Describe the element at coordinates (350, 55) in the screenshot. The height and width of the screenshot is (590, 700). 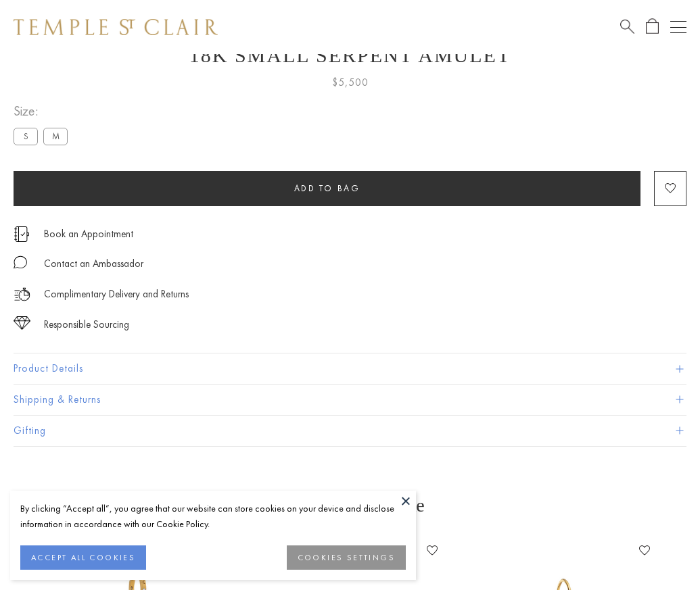
I see `h1: 18K Small Serpent Amulet` at that location.